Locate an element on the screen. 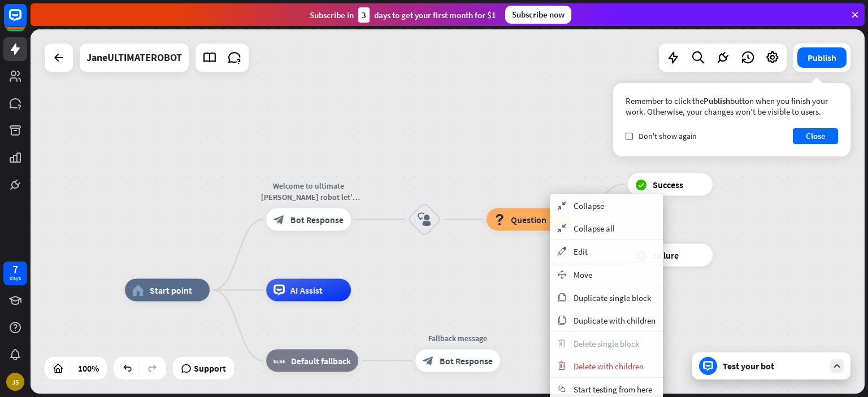  button: Open LiveChat chat widget is located at coordinates (26, 22).